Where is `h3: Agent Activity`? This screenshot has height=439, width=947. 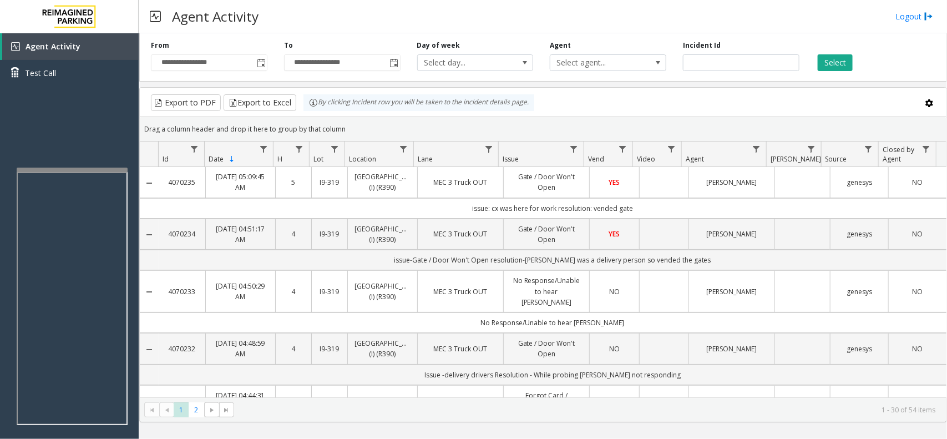
h3: Agent Activity is located at coordinates (215, 16).